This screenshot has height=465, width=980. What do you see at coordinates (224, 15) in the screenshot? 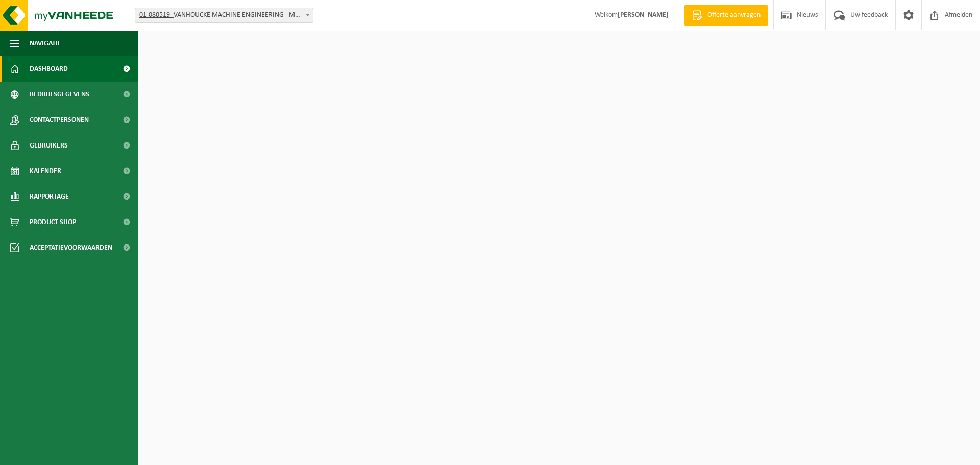
I see `span: 01-080519 - VANHOUCKE MACHINE ENGINEERING - MOORSLEDE` at bounding box center [224, 15].